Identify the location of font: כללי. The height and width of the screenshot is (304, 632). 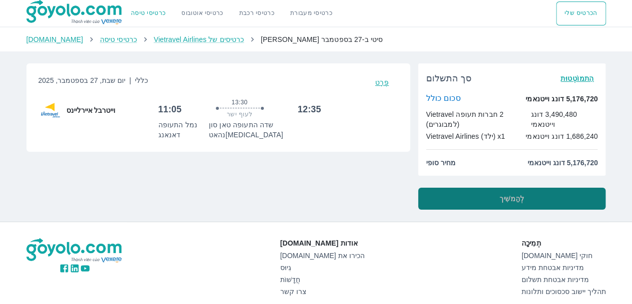
(141, 80).